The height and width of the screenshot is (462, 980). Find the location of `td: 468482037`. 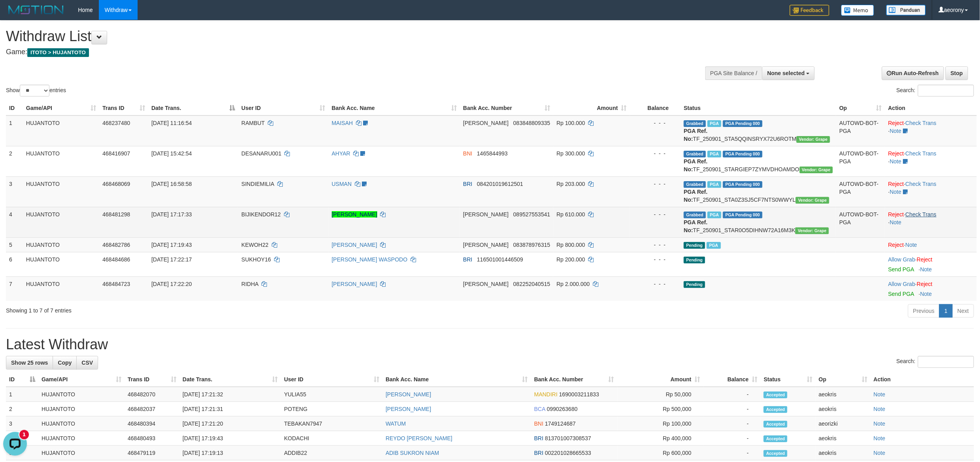

td: 468482037 is located at coordinates (152, 409).